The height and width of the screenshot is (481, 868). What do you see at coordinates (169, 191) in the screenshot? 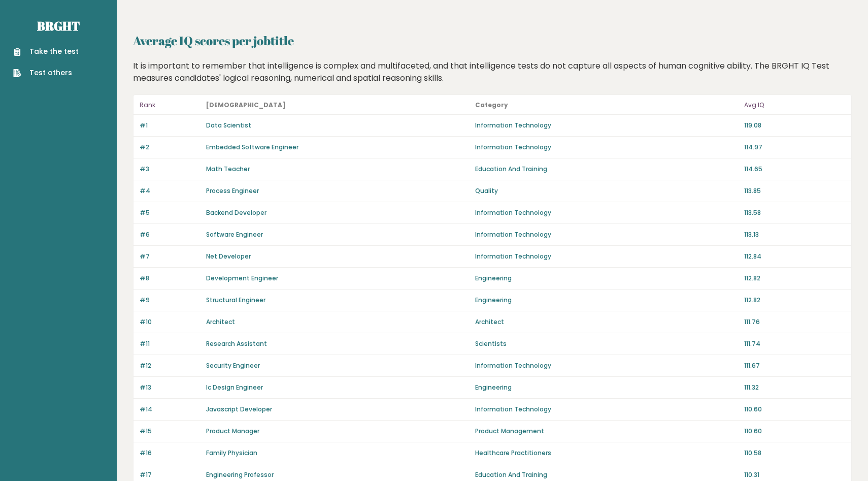
I see `p: #4` at bounding box center [169, 191].